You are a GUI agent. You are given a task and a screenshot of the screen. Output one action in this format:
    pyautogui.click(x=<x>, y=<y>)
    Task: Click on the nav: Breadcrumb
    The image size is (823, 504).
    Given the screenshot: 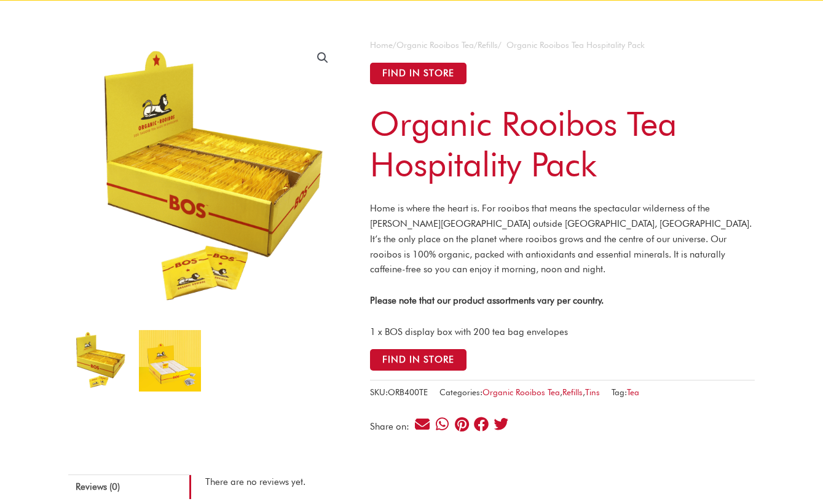 What is the action you would take?
    pyautogui.click(x=562, y=45)
    